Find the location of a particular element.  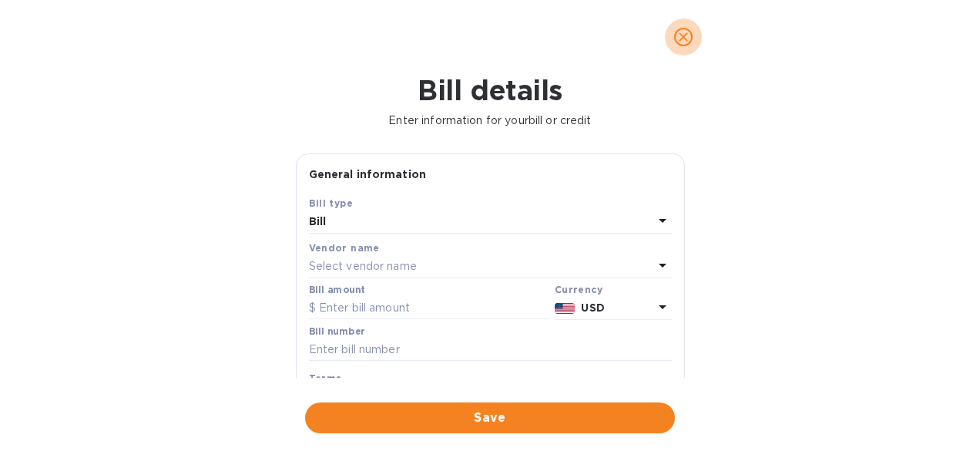

b: Bill is located at coordinates (317, 221).